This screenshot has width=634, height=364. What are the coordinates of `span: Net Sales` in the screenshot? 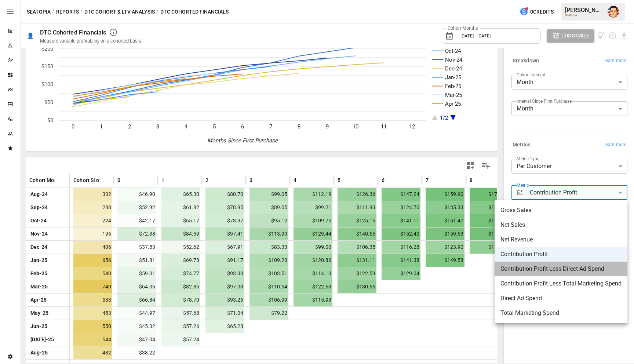 It's located at (561, 225).